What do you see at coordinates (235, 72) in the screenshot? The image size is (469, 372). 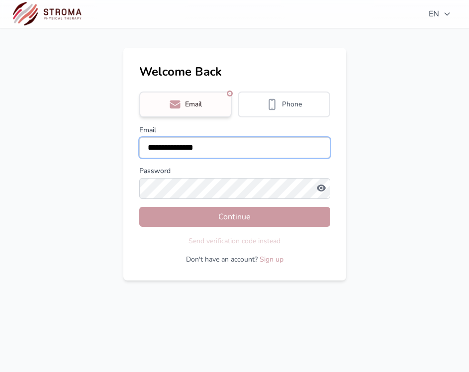 I see `h1: Welcome Back` at bounding box center [235, 72].